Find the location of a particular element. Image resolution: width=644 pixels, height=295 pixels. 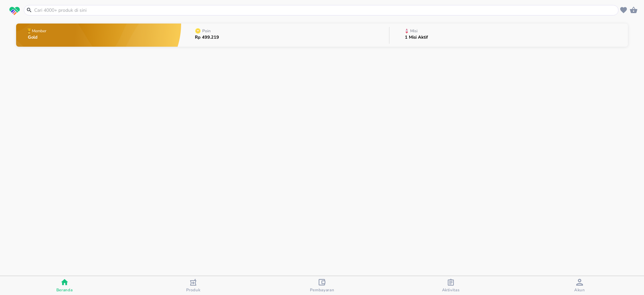

p: Gold is located at coordinates (37, 37).